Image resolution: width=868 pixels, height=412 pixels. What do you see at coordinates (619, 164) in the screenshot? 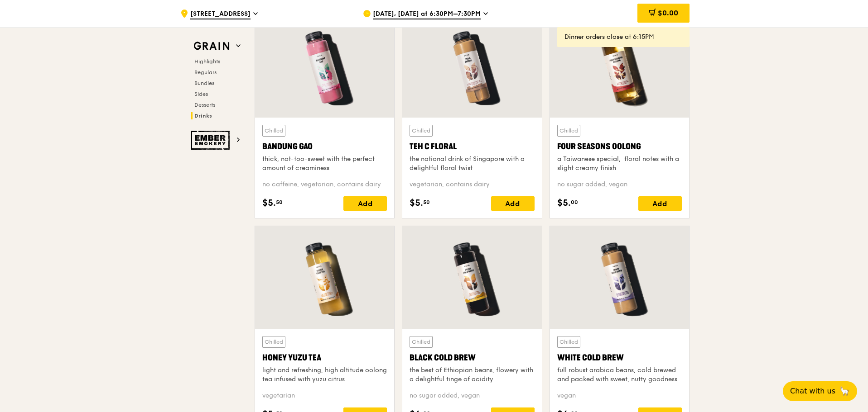
I see `div: a Taiwanese special, floral notes with a slight creamy finish` at bounding box center [619, 164].